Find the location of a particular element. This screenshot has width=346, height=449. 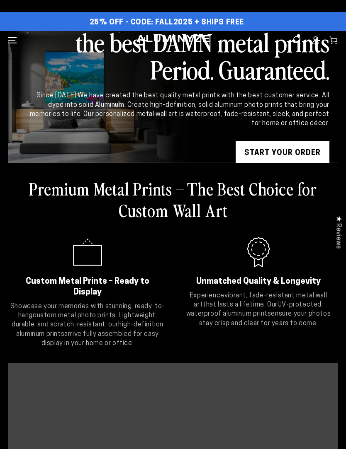

h2: the best DAMN metal prints Period. Guaranteed. is located at coordinates (179, 56).